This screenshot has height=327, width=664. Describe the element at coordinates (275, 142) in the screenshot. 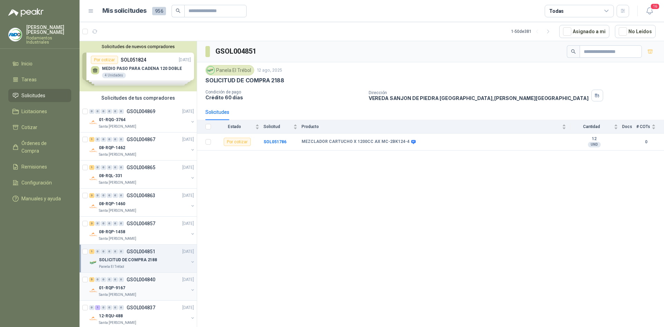

I see `b: SOL051786` at that location.